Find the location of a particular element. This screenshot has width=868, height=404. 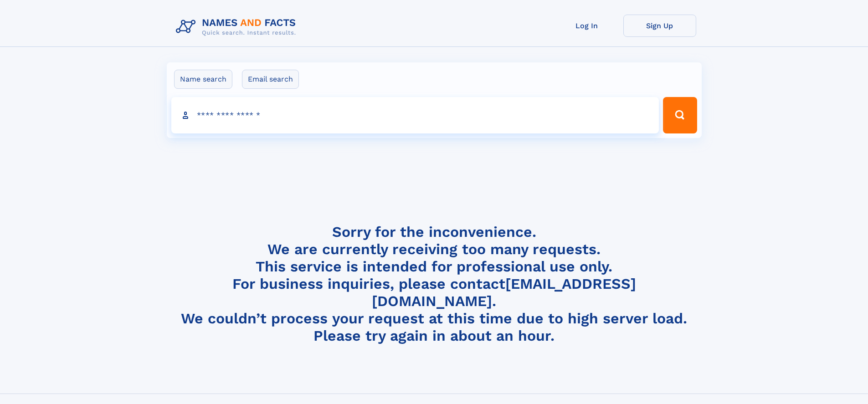

input: search input is located at coordinates (415, 116).